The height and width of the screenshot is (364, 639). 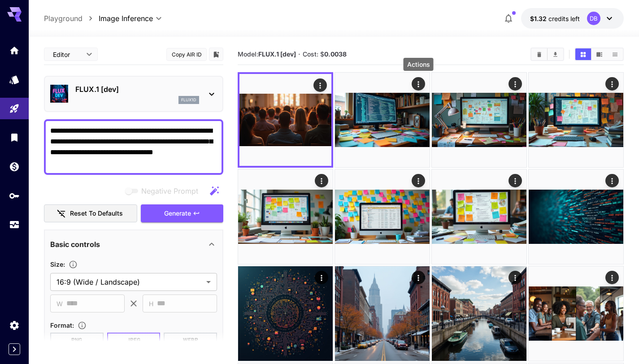 I want to click on div: Home, so click(x=15, y=50).